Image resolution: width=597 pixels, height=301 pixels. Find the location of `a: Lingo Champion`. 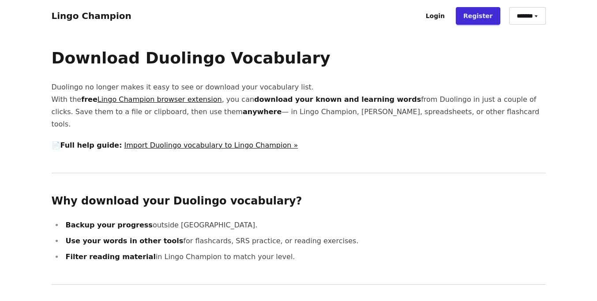

a: Lingo Champion is located at coordinates (91, 16).